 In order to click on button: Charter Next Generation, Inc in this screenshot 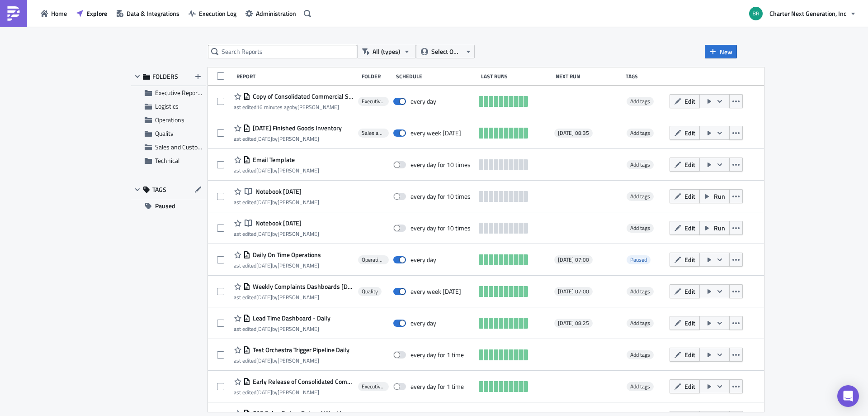, I will do `click(802, 13)`.